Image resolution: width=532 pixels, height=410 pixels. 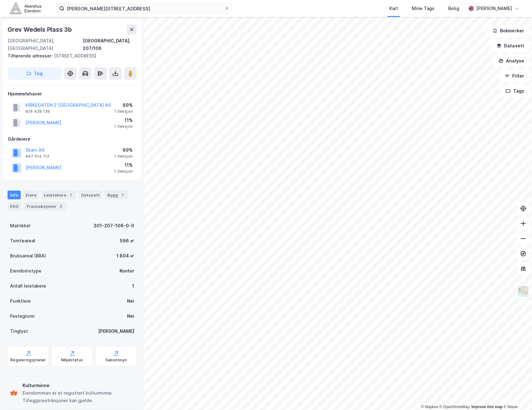 I want to click on div: Miljøstatus, so click(x=72, y=360).